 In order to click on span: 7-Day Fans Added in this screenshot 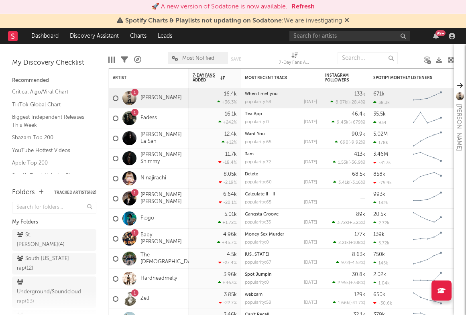, I will do `click(206, 78)`.